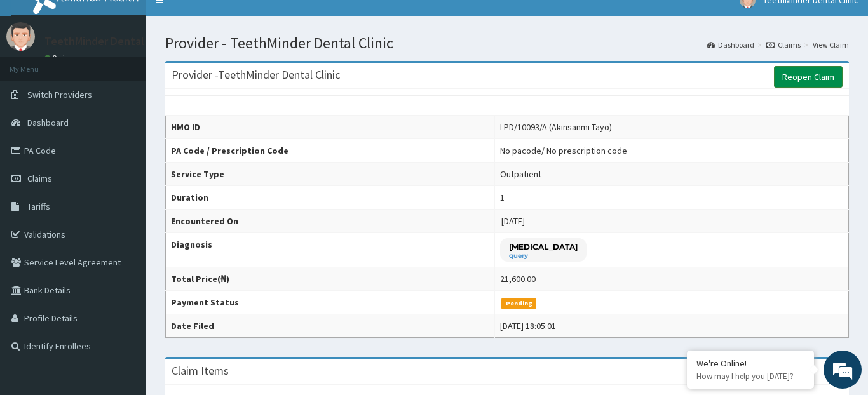  I want to click on a: View Claim, so click(831, 45).